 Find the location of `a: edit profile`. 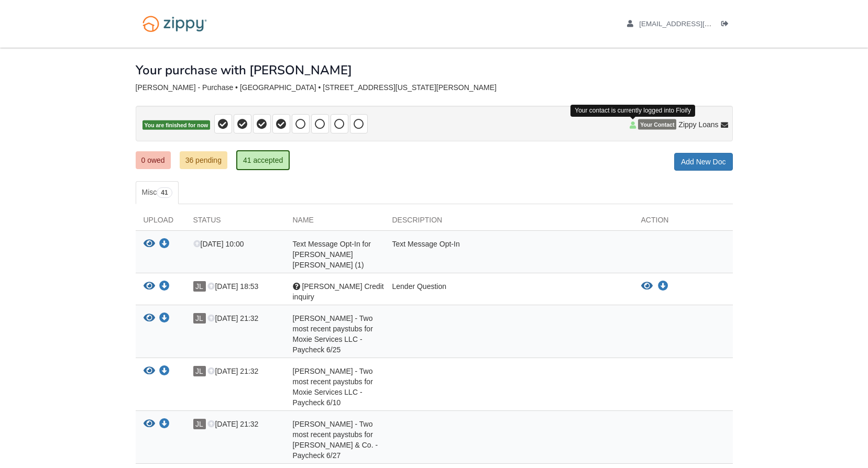

a: edit profile is located at coordinates (693, 25).